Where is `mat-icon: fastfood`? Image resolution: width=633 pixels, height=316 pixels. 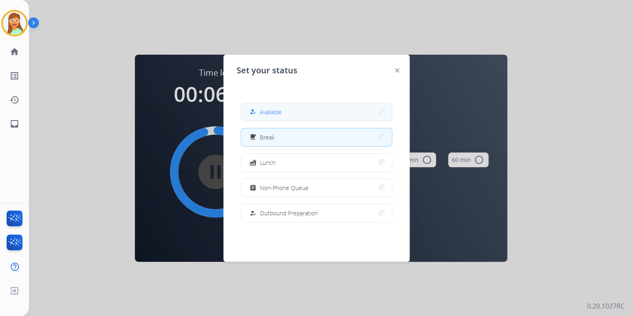
mat-icon: fastfood is located at coordinates (253, 162).